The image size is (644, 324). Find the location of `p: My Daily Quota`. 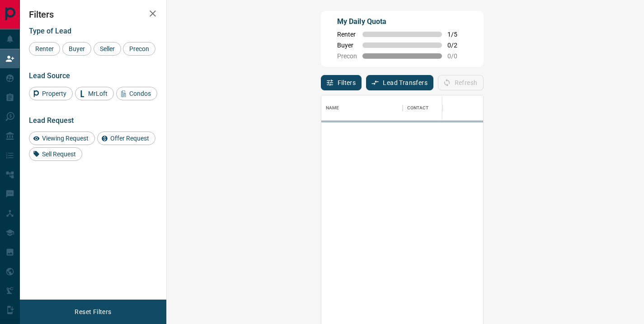

p: My Daily Quota is located at coordinates (402, 22).